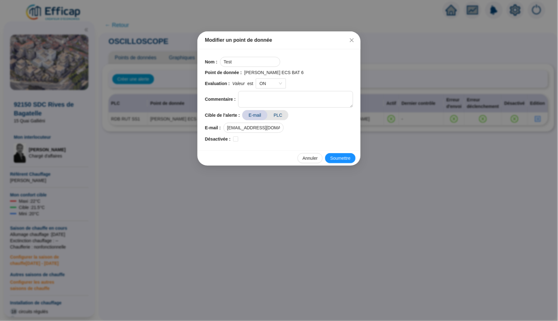 This screenshot has height=321, width=558. What do you see at coordinates (217, 84) in the screenshot?
I see `span: Evaluation :` at bounding box center [217, 84].